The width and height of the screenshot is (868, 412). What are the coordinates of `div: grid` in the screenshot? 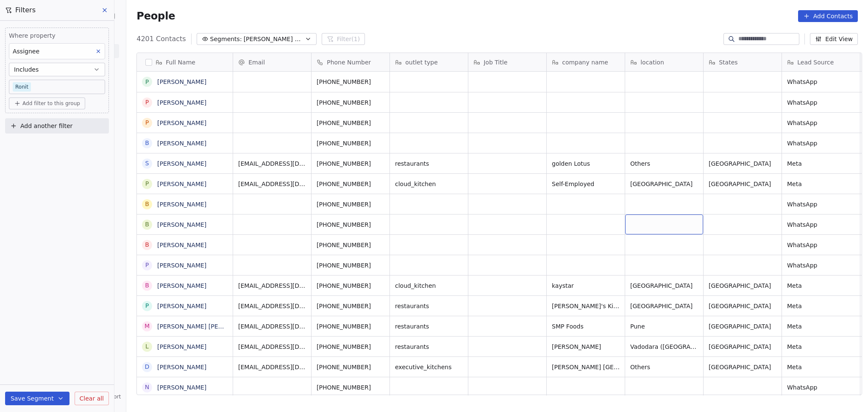 It's located at (185, 234).